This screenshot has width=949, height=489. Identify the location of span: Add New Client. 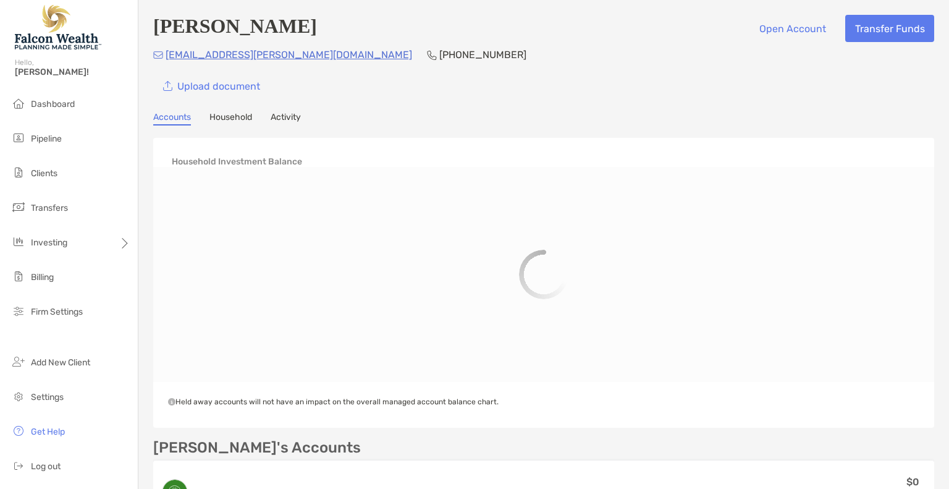
(61, 362).